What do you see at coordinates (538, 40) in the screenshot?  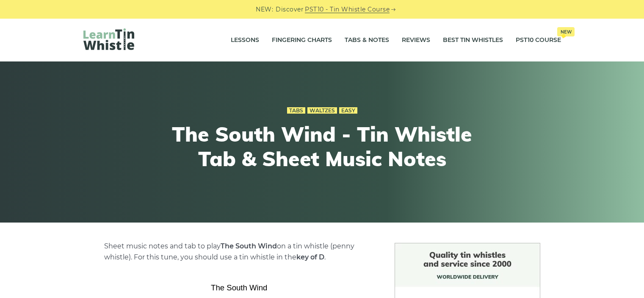 I see `a: PST10 CourseNew` at bounding box center [538, 40].